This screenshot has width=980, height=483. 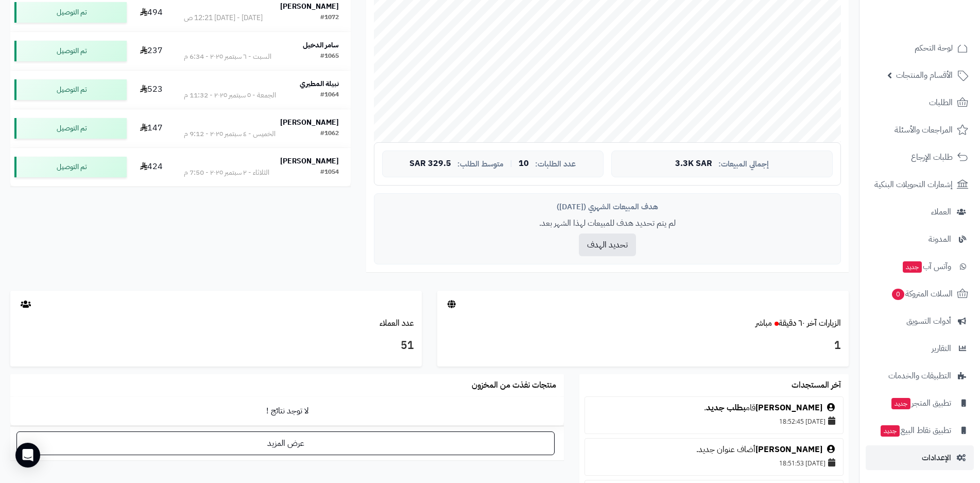 I want to click on td: 147, so click(x=152, y=129).